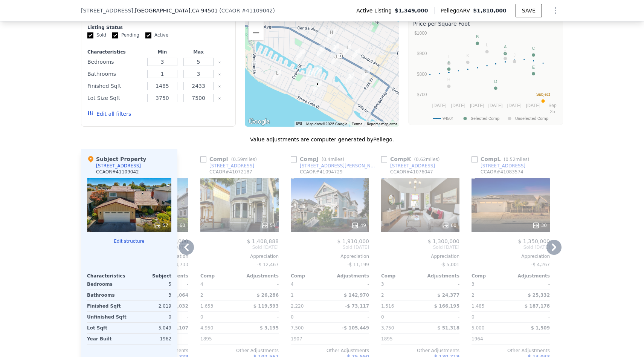 This screenshot has height=357, width=644. What do you see at coordinates (356, 328) in the screenshot?
I see `span: -$ 105,449` at bounding box center [356, 328].